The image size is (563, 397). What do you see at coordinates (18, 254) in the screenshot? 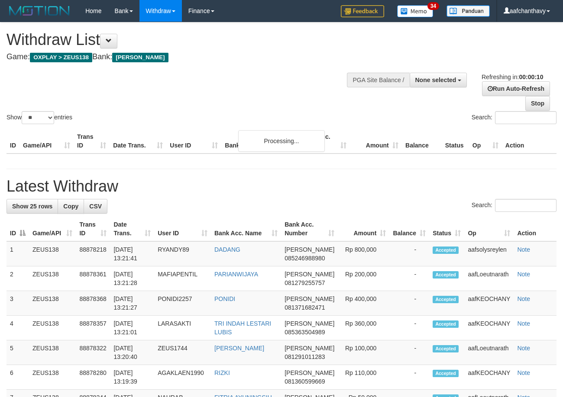
I see `td: 1` at bounding box center [18, 254].